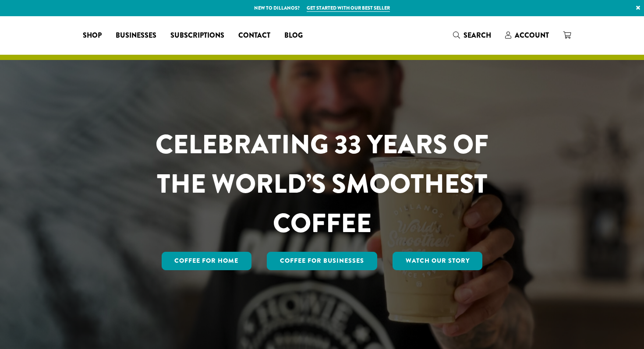  Describe the element at coordinates (294, 35) in the screenshot. I see `span: Blog` at that location.